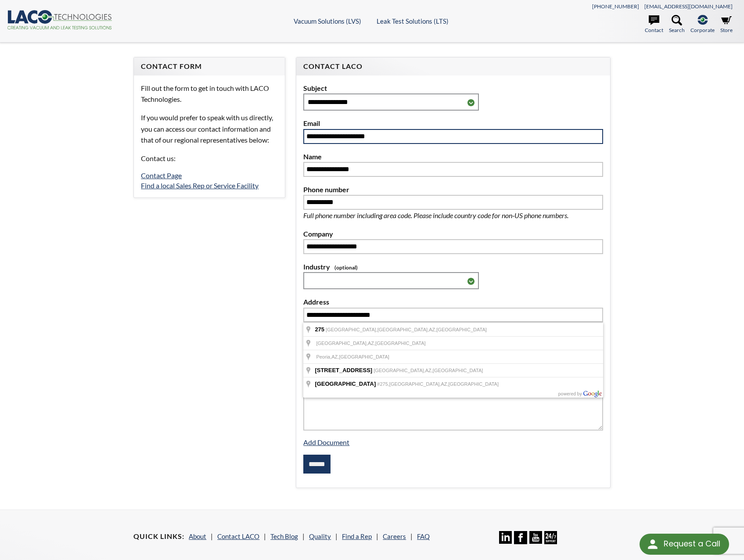 This screenshot has width=744, height=560. I want to click on a: About, so click(198, 536).